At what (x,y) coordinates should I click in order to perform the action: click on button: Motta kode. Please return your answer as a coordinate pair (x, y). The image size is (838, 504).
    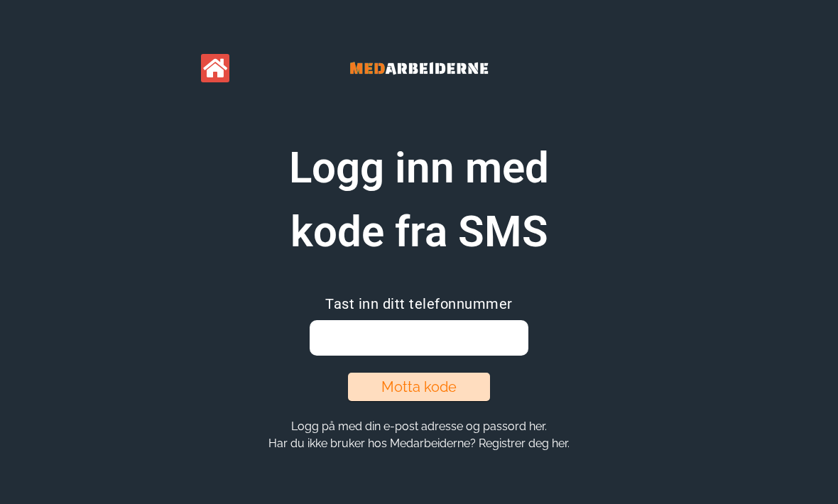
    Looking at the image, I should click on (419, 387).